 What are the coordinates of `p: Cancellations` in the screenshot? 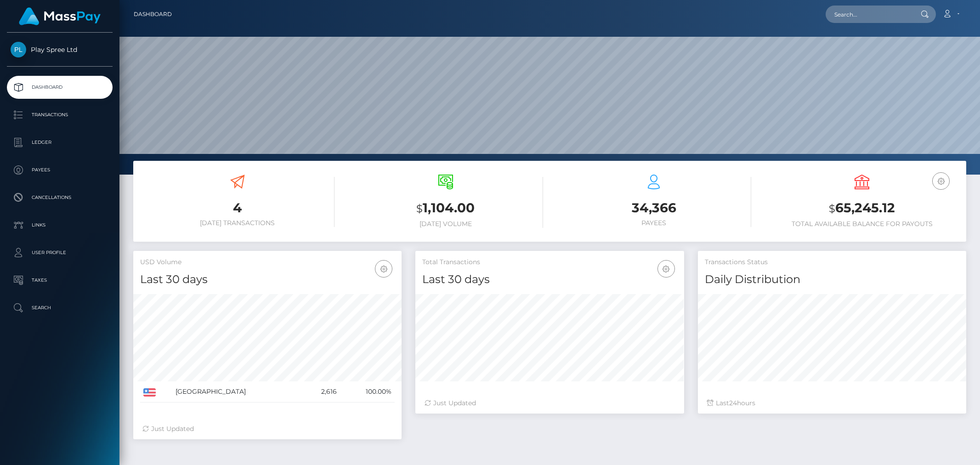 It's located at (60, 198).